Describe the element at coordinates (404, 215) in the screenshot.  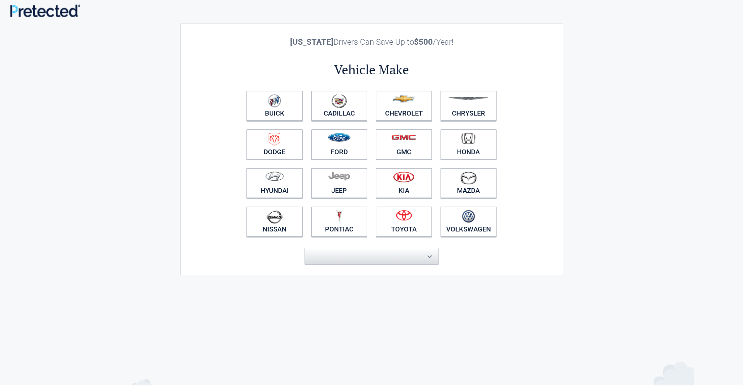
I see `img: toyota` at that location.